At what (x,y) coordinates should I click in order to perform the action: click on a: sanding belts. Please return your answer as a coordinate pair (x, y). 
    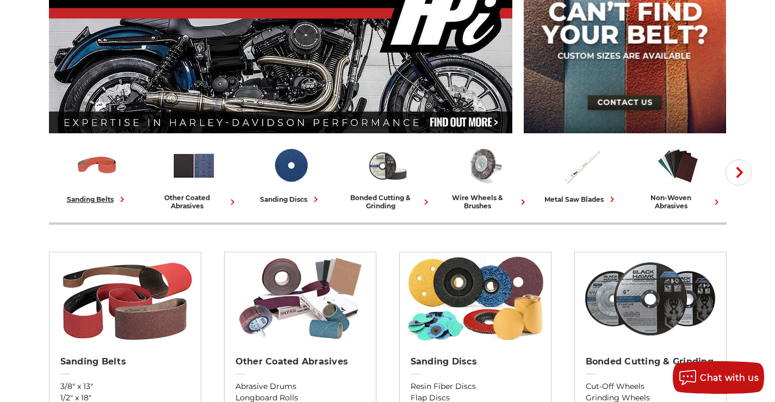
    Looking at the image, I should click on (97, 174).